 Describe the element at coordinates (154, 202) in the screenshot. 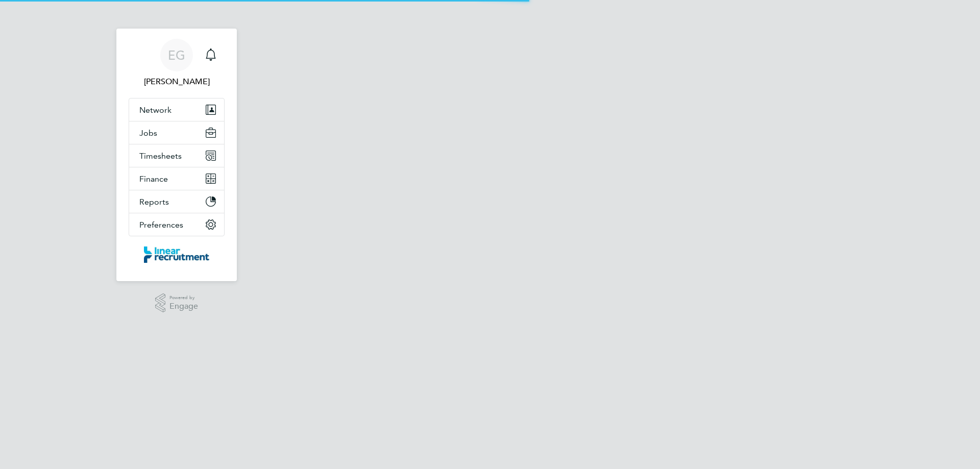

I see `span: Reports` at that location.